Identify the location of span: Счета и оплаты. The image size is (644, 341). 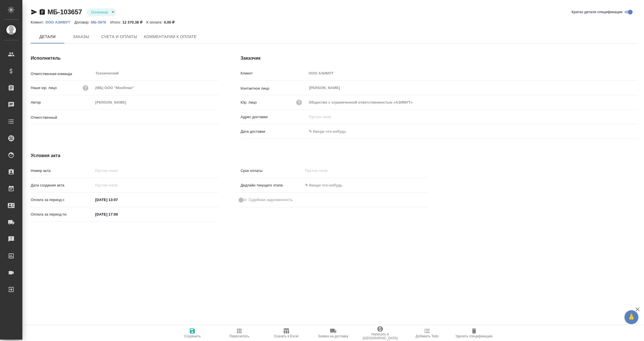
(119, 37).